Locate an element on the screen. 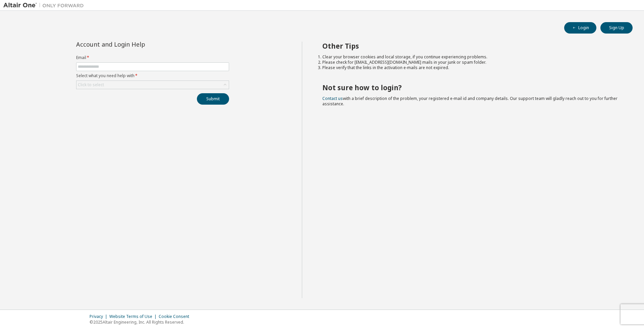 Image resolution: width=644 pixels, height=329 pixels. li: Clear your browser cookies and local storage, if you continue experiencing problems. is located at coordinates (471, 57).